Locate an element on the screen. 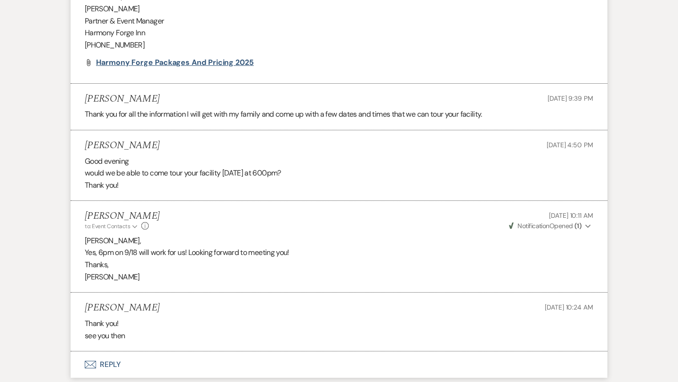 The width and height of the screenshot is (678, 382). p: Yes, 6pm on 9/18 will work for us! Looking forward to meeting you! is located at coordinates (339, 253).